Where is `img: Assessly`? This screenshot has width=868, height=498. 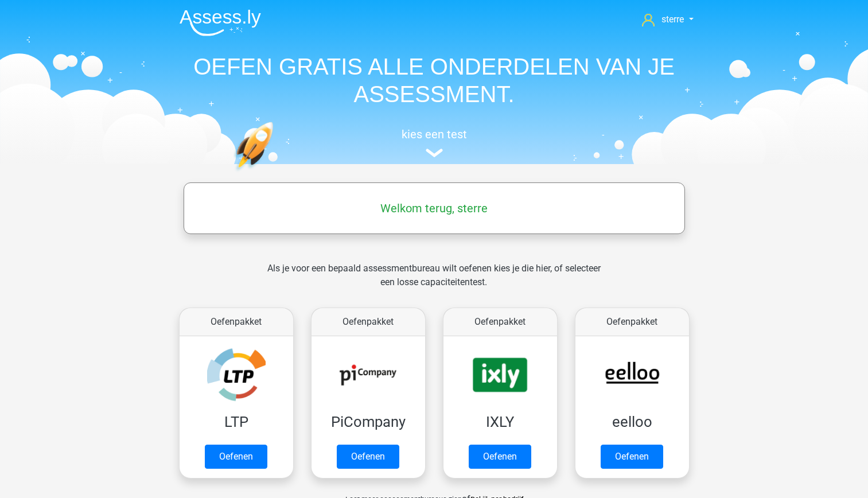
img: Assessly is located at coordinates (220, 22).